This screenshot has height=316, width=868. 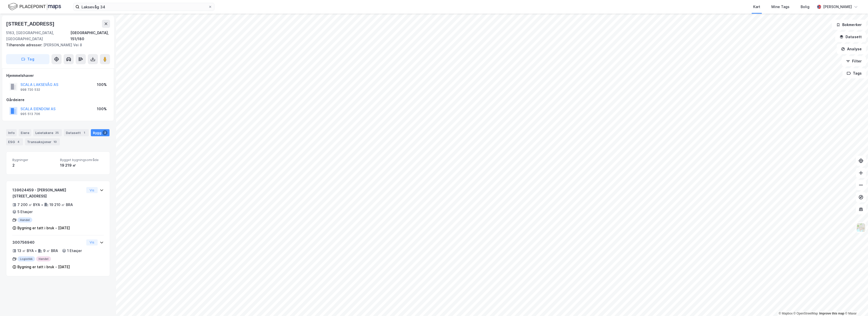 I want to click on div: 1, so click(x=84, y=133).